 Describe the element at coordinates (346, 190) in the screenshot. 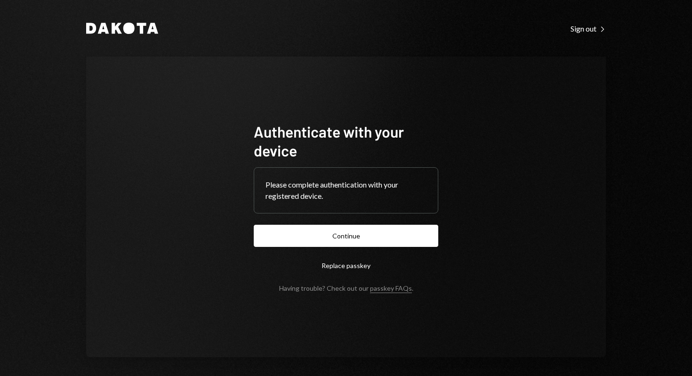

I see `div: Please complete authentication with your registered device.` at that location.